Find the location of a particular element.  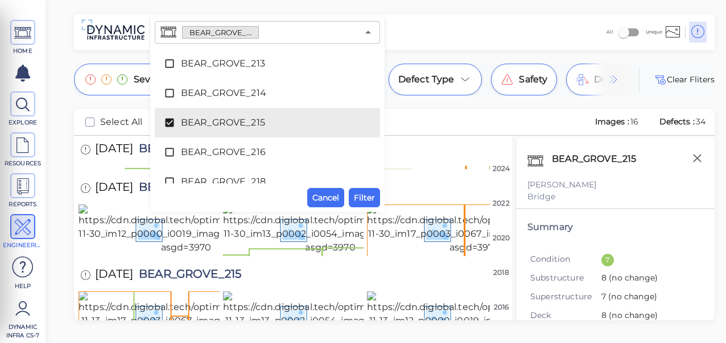

span: Cancel is located at coordinates (325, 198).